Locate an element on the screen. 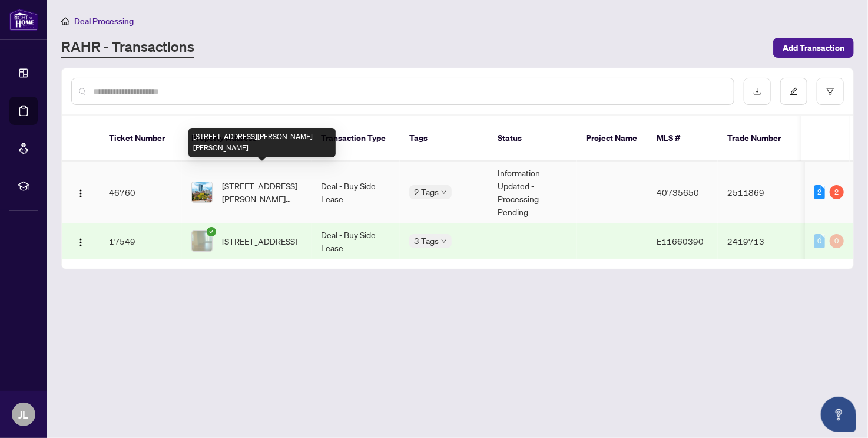  span: Add Transaction is located at coordinates (813, 48).